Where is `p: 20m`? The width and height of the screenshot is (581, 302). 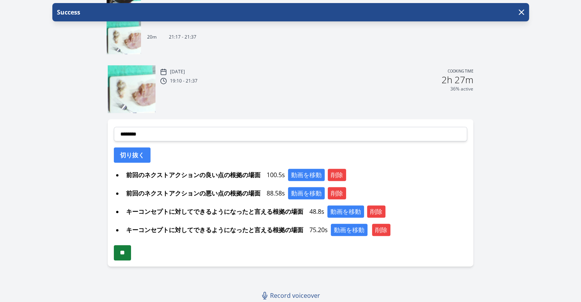 p: 20m is located at coordinates (152, 37).